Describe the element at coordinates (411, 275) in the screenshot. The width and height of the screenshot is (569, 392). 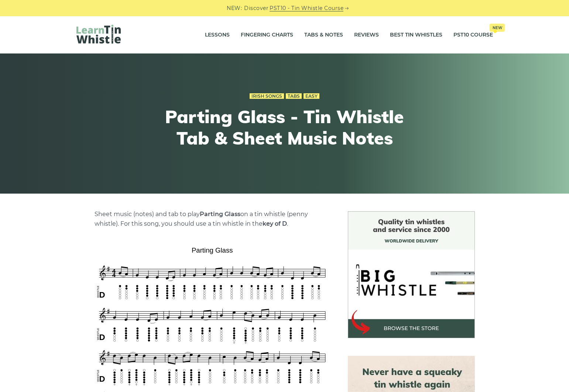
I see `img: BigWhistle Tin Whistle Store` at that location.